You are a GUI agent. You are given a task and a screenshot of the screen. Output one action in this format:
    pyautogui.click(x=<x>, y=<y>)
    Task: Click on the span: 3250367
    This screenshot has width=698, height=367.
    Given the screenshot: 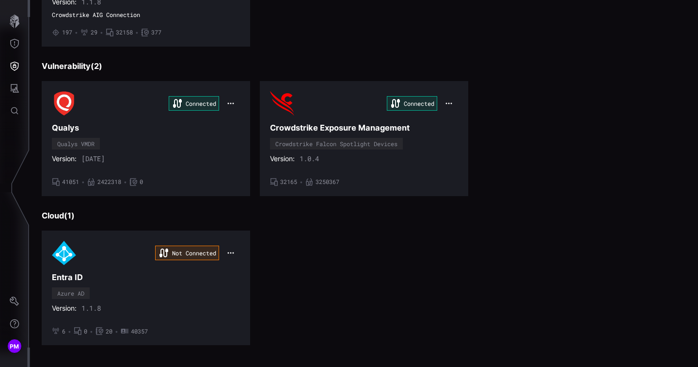 What is the action you would take?
    pyautogui.click(x=327, y=182)
    